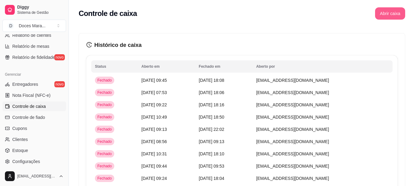  I want to click on span: Controle de caixa, so click(29, 107).